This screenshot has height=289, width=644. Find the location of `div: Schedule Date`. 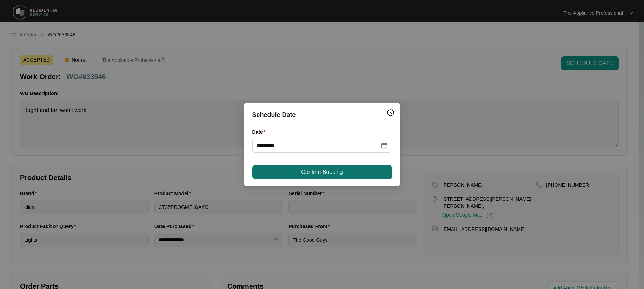

div: Schedule Date is located at coordinates (322, 114).